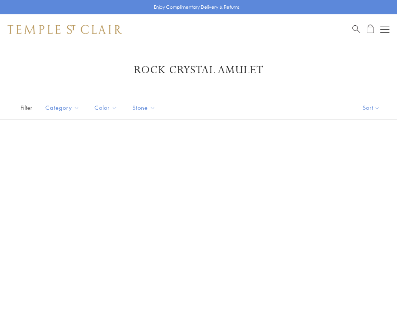 Image resolution: width=397 pixels, height=335 pixels. Describe the element at coordinates (144, 108) in the screenshot. I see `button: Stone` at that location.